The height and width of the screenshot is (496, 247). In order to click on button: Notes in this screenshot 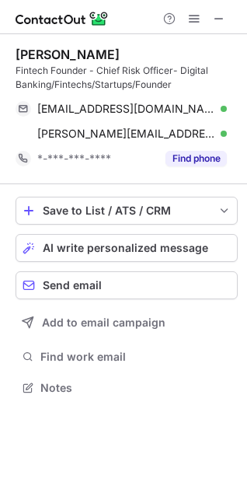, I will do `click(127, 388)`.